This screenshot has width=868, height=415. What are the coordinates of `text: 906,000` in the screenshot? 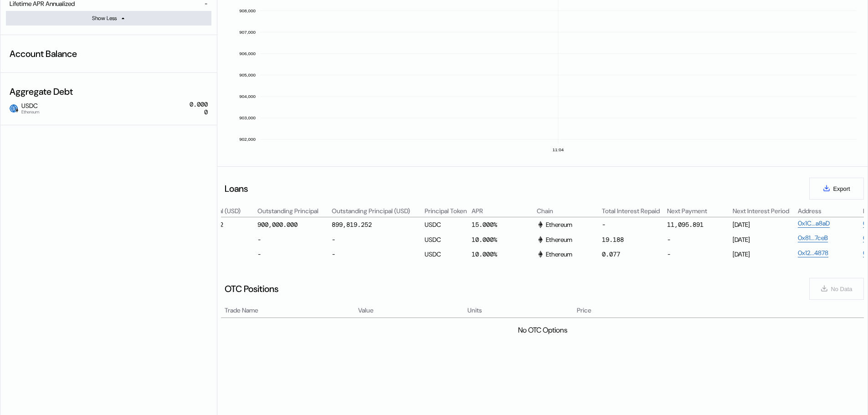 It's located at (248, 53).